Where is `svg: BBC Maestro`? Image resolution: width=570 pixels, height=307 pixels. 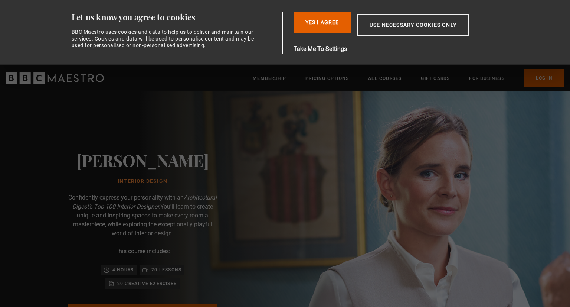 svg: BBC Maestro is located at coordinates (55, 78).